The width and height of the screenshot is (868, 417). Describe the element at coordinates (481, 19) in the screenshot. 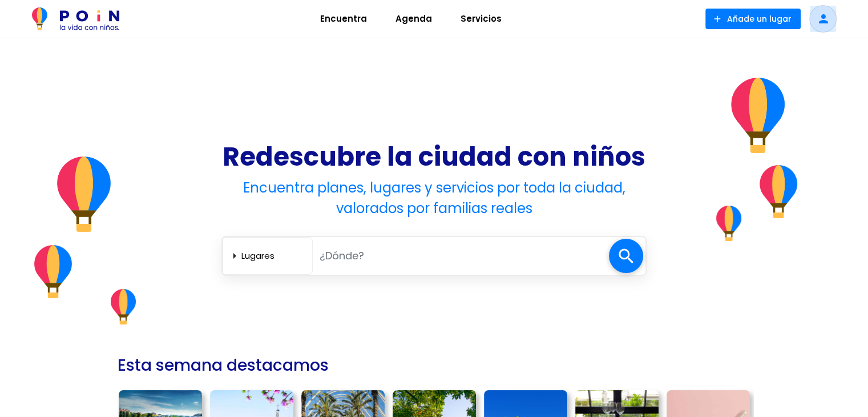

I see `a: Servicios` at that location.